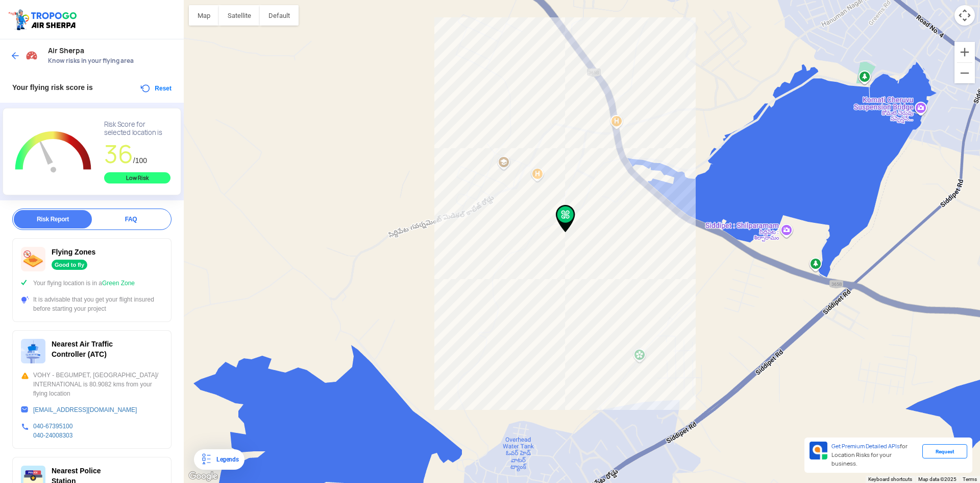  What do you see at coordinates (131, 219) in the screenshot?
I see `div: FAQ` at bounding box center [131, 219].